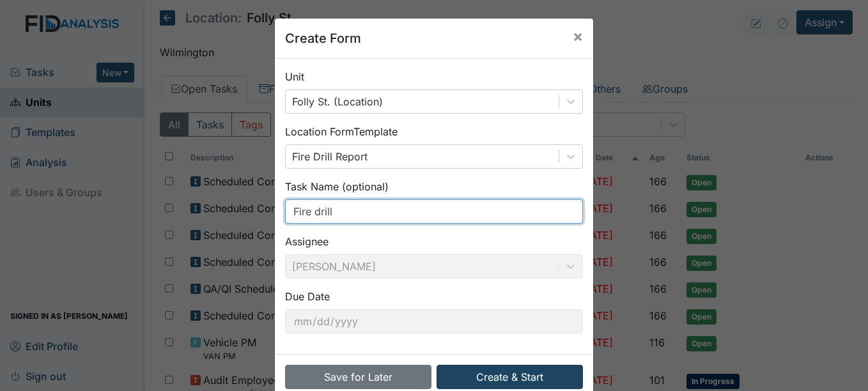  Describe the element at coordinates (337, 187) in the screenshot. I see `label: Task Name (optional)` at that location.